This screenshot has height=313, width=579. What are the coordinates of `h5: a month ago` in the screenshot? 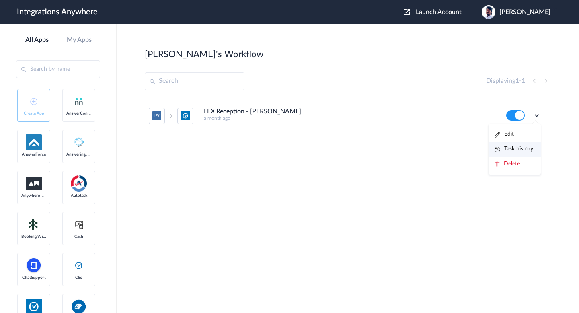 It's located at (349, 118).